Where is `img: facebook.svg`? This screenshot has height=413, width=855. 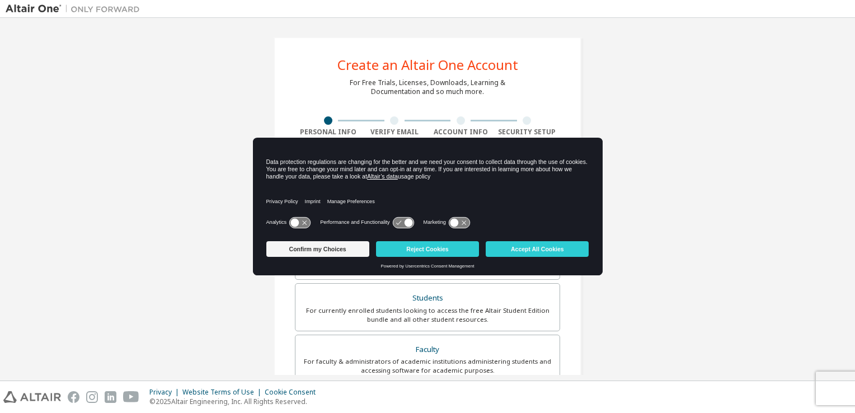 img: facebook.svg is located at coordinates (73, 397).